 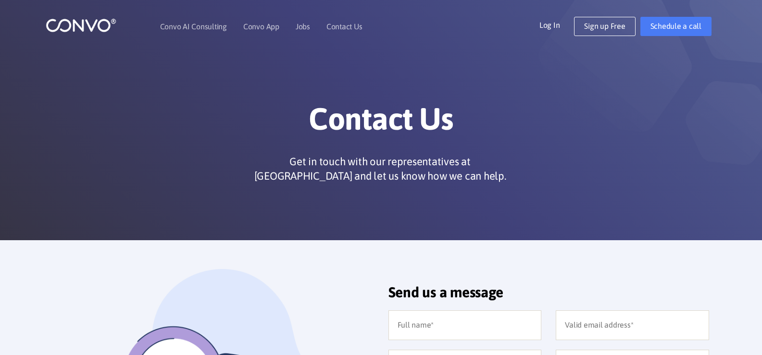 What do you see at coordinates (381, 123) in the screenshot?
I see `h1: Contact Us` at bounding box center [381, 123].